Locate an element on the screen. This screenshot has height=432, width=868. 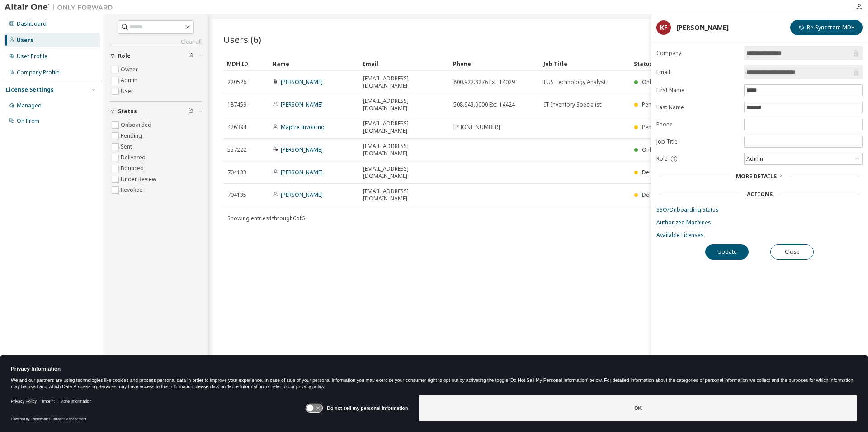
span: Status is located at coordinates (127, 111).